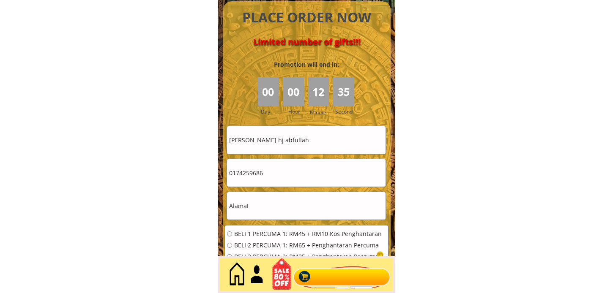  I want to click on h3: Promotion will end in:, so click(306, 65).